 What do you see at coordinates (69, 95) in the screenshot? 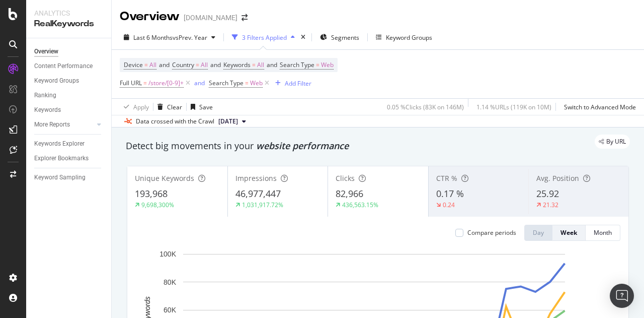
I see `a: Ranking` at bounding box center [69, 95].